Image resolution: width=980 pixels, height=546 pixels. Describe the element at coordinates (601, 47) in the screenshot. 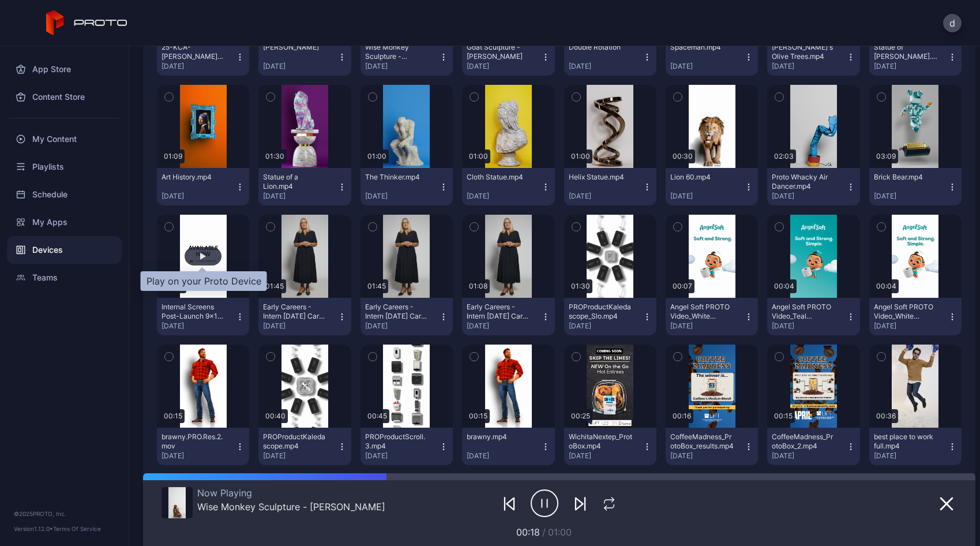

I see `div: Double Rotation` at that location.